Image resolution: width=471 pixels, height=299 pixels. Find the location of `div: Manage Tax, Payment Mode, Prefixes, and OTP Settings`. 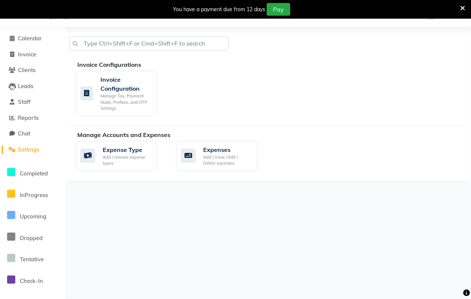

div: Manage Tax, Payment Mode, Prefixes, and OTP Settings is located at coordinates (126, 102).